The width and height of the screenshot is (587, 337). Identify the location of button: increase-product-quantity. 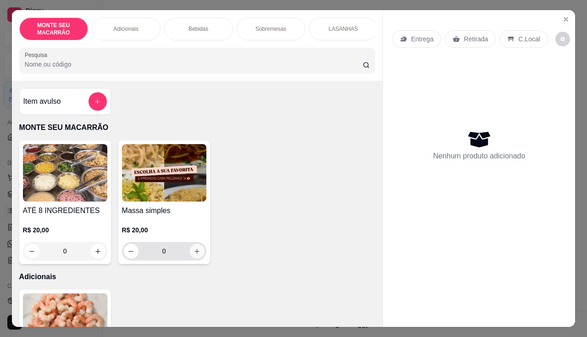
(197, 251).